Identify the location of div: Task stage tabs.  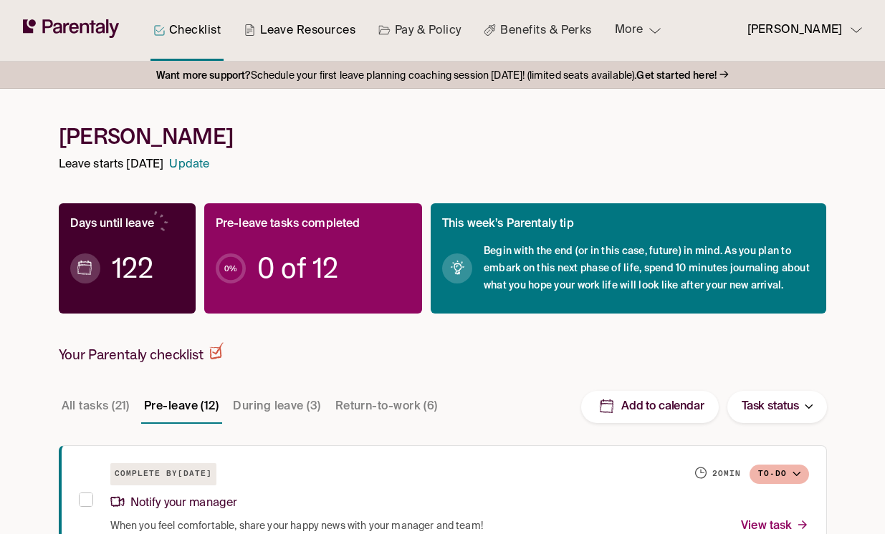
(251, 407).